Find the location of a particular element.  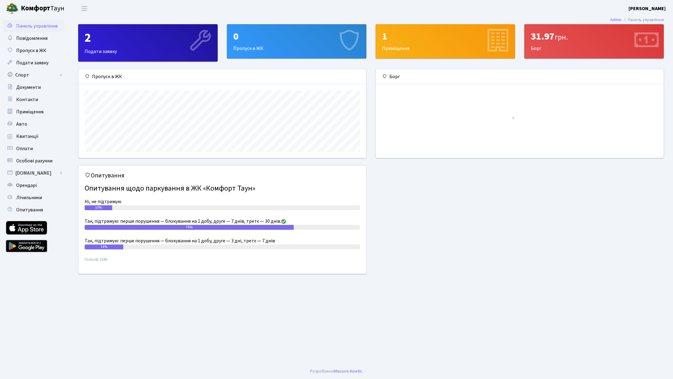

div: 31.97 is located at coordinates (594, 36).